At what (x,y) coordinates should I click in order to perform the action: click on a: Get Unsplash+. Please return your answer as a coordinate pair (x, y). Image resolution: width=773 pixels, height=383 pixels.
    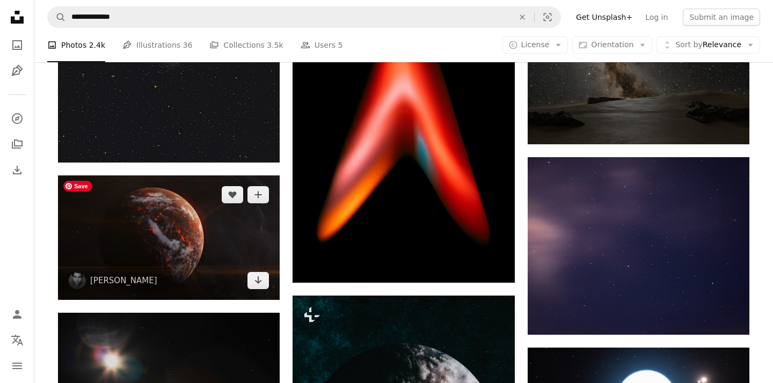
    Looking at the image, I should click on (604, 17).